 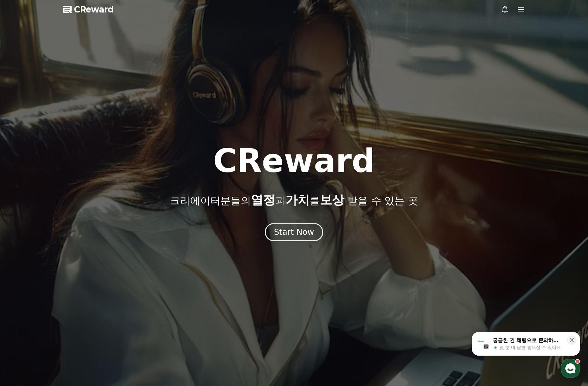 What do you see at coordinates (263, 200) in the screenshot?
I see `span: 열정` at bounding box center [263, 200].